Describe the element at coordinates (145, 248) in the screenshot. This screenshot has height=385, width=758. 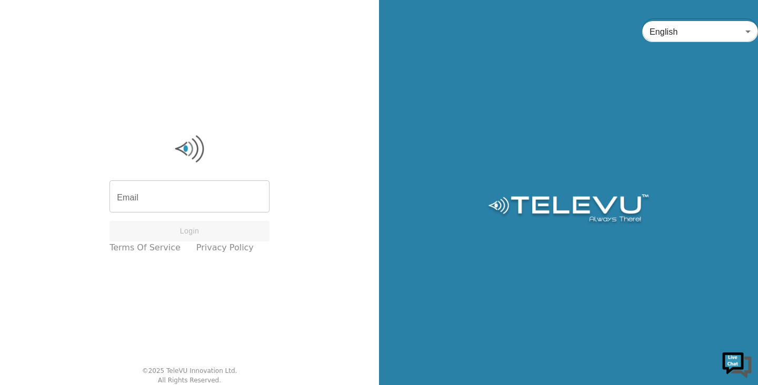
I see `a: Terms of Service` at that location.